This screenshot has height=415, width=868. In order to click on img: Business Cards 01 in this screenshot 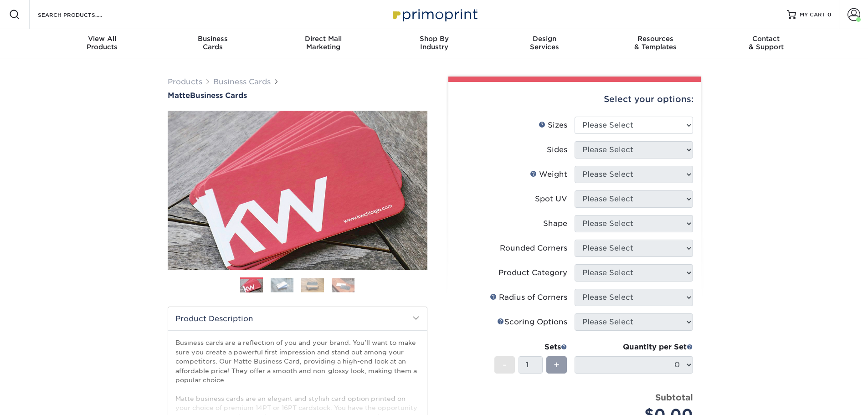, I will do `click(252, 286)`.